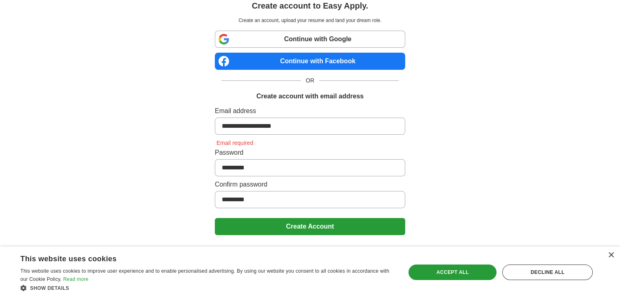  Describe the element at coordinates (310, 96) in the screenshot. I see `h1: Create account with email address` at that location.